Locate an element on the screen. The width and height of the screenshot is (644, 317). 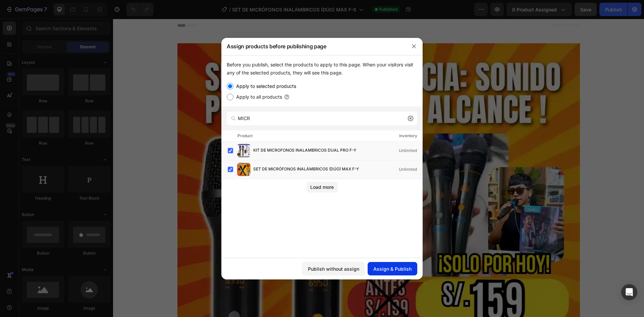
span: KIT DE MICROFONOS INALAMBRICOS DUAL PRO F-Y is located at coordinates (305, 151).